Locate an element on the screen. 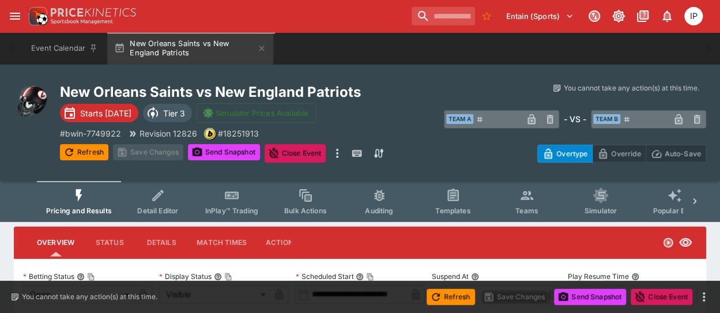 The width and height of the screenshot is (720, 313). span: Bulk Actions is located at coordinates (305, 210).